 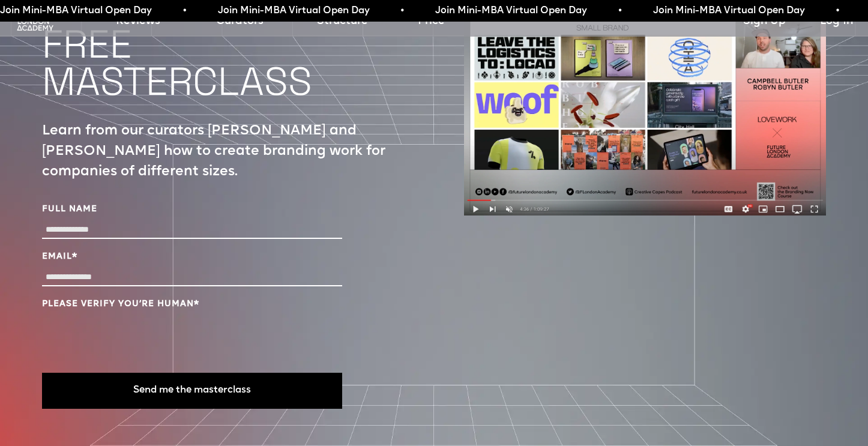 What do you see at coordinates (192, 304) in the screenshot?
I see `label: Please verify you’re human` at bounding box center [192, 304].